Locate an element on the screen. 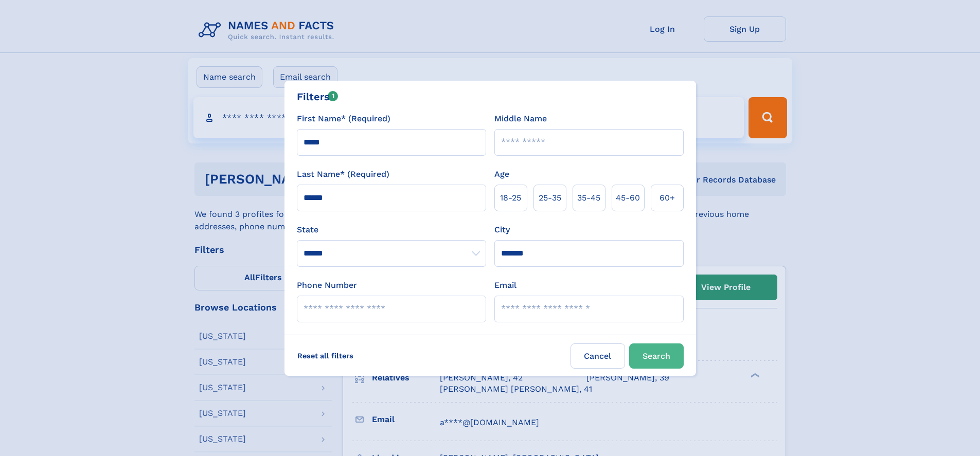 The width and height of the screenshot is (980, 456). label: Cancel is located at coordinates (598, 356).